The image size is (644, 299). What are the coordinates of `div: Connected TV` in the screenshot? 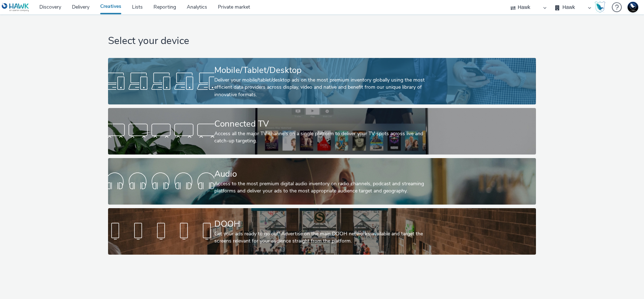 It's located at (321, 124).